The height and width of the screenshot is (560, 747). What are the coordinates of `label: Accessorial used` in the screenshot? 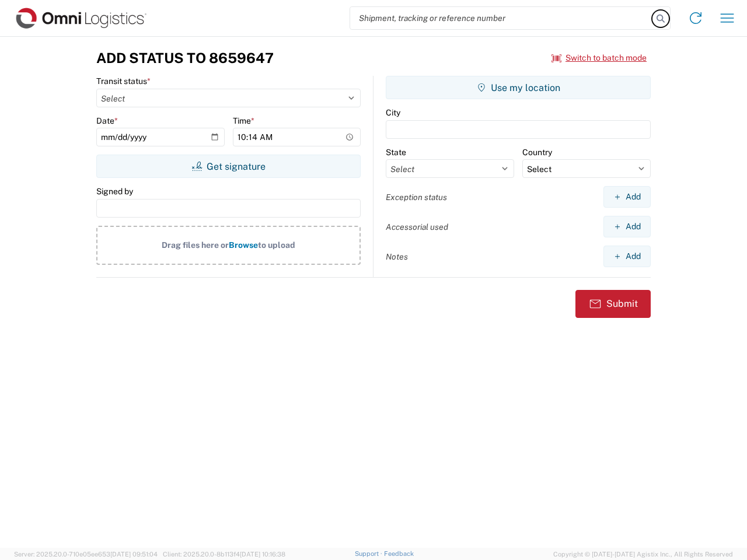 It's located at (416, 227).